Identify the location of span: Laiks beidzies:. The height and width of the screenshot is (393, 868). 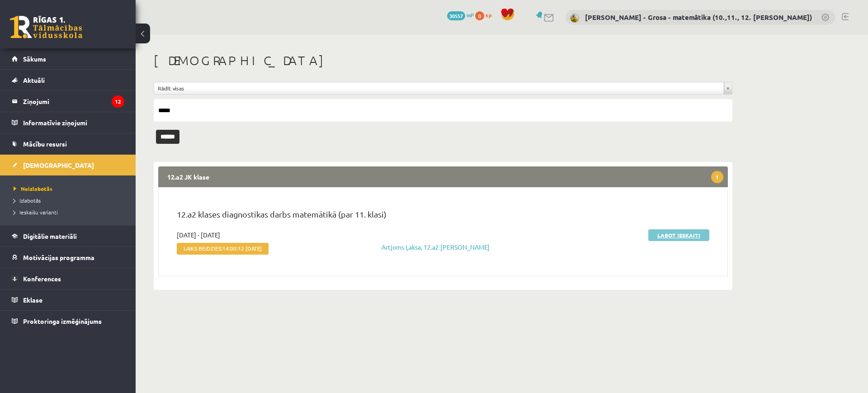
(223, 249).